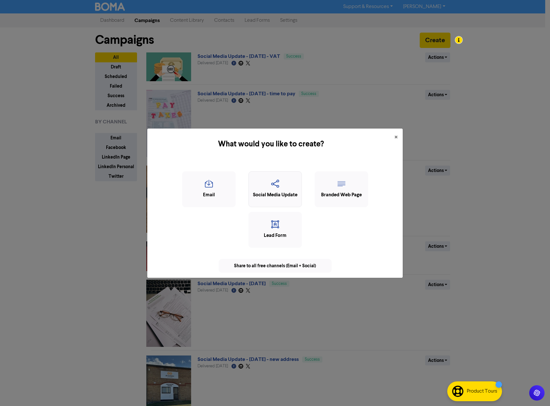  I want to click on div: Branded Web Page, so click(341, 195).